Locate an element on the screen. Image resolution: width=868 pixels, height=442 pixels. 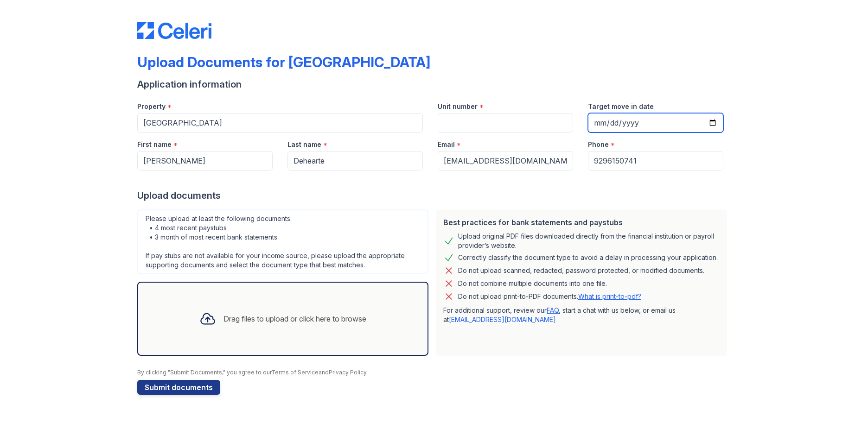
div: Do not upload scanned, redacted, password protected, or modified documents. is located at coordinates (581, 271).